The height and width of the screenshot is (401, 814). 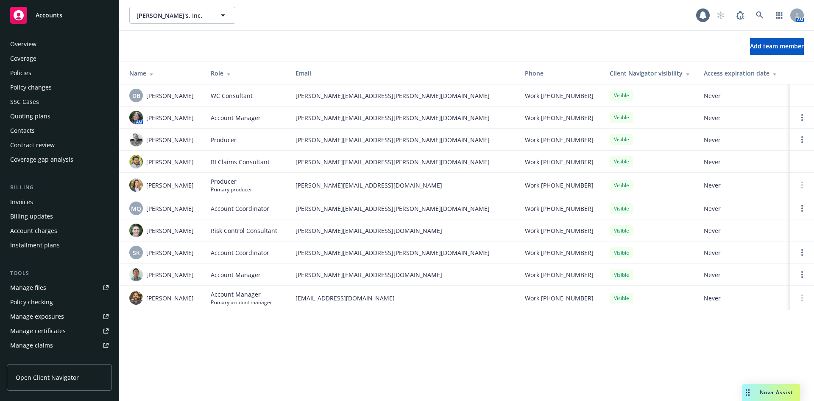 I want to click on a: Installment plans, so click(x=59, y=245).